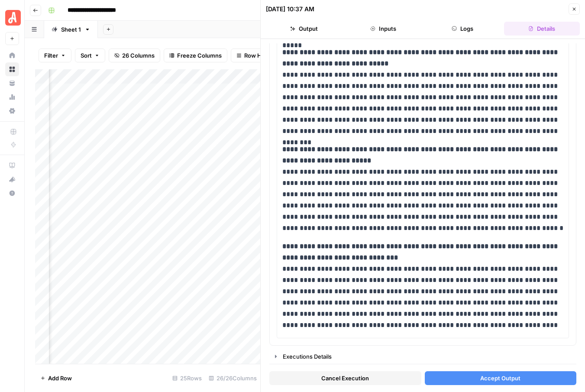  I want to click on span: Sort, so click(86, 55).